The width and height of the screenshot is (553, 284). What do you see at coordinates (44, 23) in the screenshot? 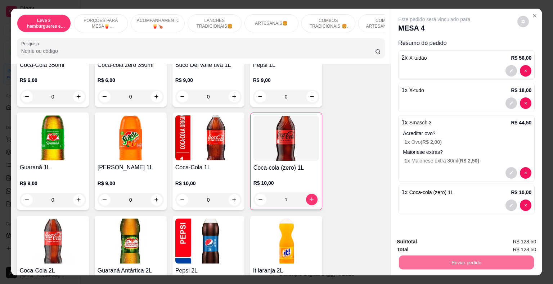
I see `p: Leve 3 hambúrgueres e economize` at bounding box center [44, 23].